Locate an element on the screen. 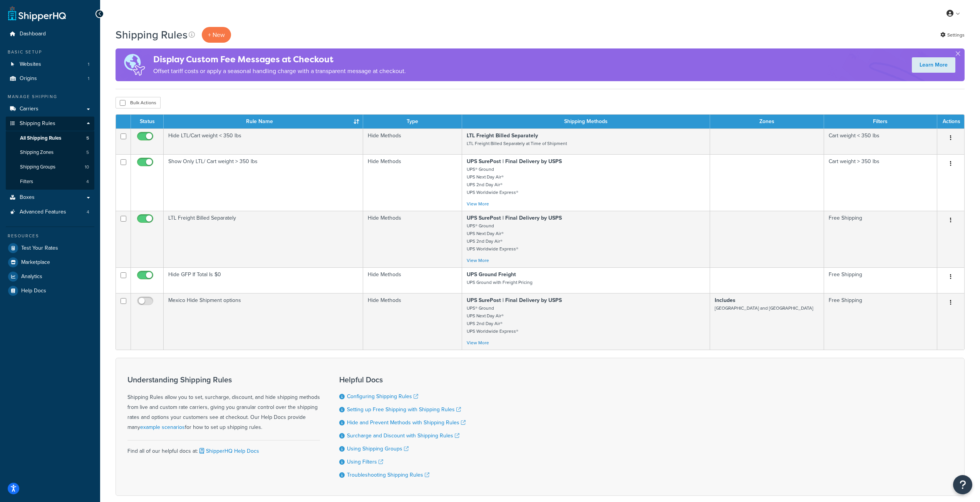  a: Learn More is located at coordinates (933, 65).